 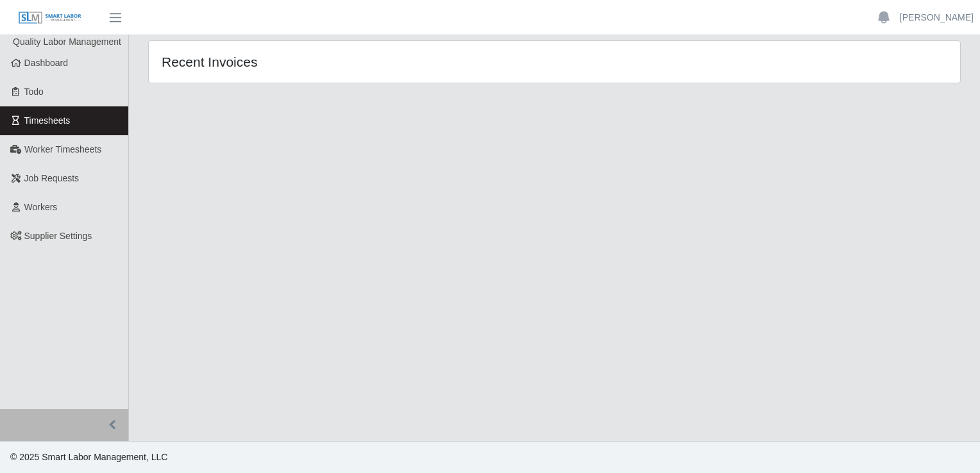 I want to click on span: Worker Timesheets, so click(x=63, y=150).